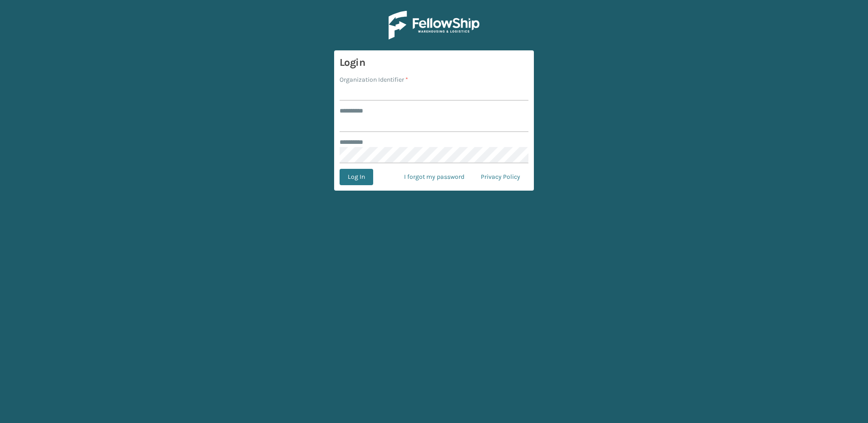  Describe the element at coordinates (356, 177) in the screenshot. I see `button: Log In` at that location.